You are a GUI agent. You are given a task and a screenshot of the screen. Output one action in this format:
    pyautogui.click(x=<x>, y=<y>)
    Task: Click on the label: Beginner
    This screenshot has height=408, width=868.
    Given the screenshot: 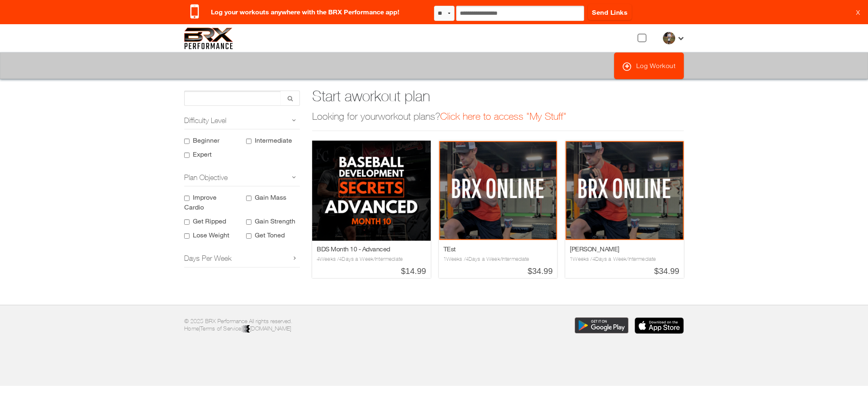 What is the action you would take?
    pyautogui.click(x=206, y=140)
    